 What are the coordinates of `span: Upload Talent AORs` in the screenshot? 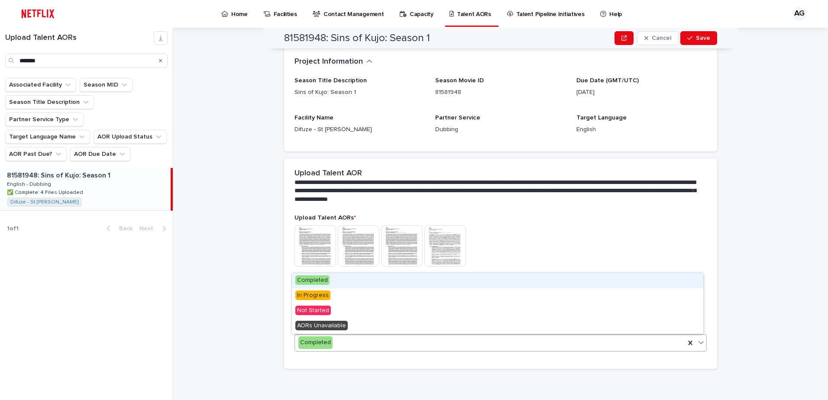 It's located at (325, 218).